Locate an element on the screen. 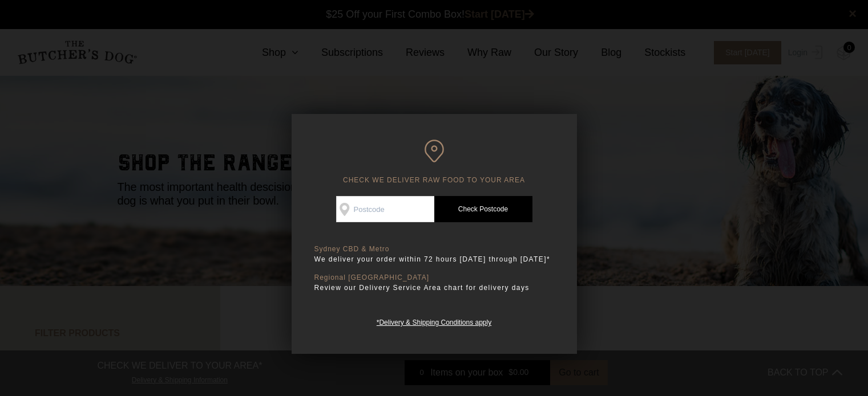  input: Postcode is located at coordinates (386, 210).